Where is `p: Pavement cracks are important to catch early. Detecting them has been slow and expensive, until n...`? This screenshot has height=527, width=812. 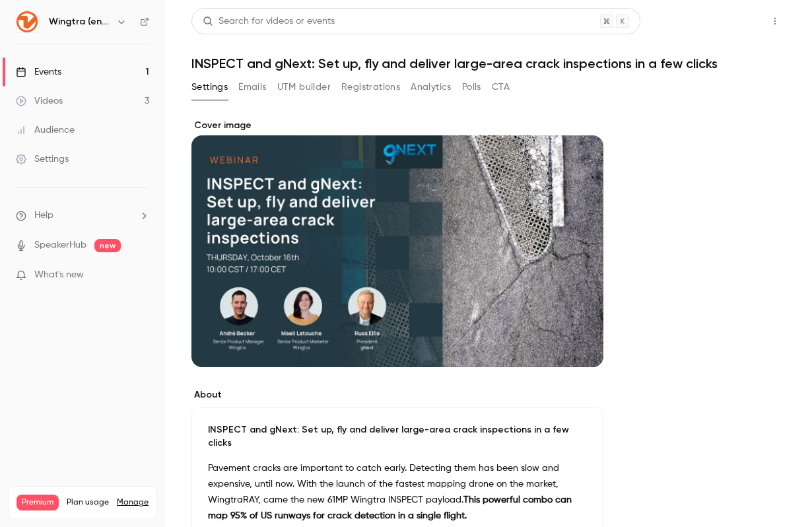
p: Pavement cracks are important to catch early. Detecting them has been slow and expensive, until n... is located at coordinates (397, 492).